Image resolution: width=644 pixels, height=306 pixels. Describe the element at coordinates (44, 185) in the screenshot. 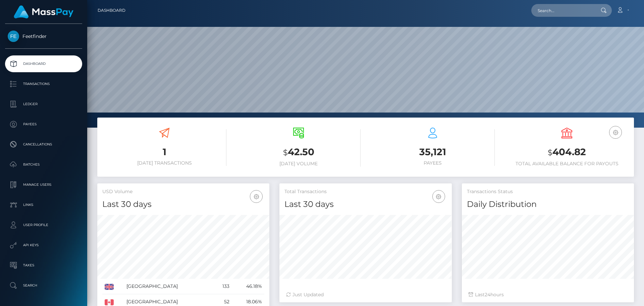

I see `p: Manage Users` at that location.